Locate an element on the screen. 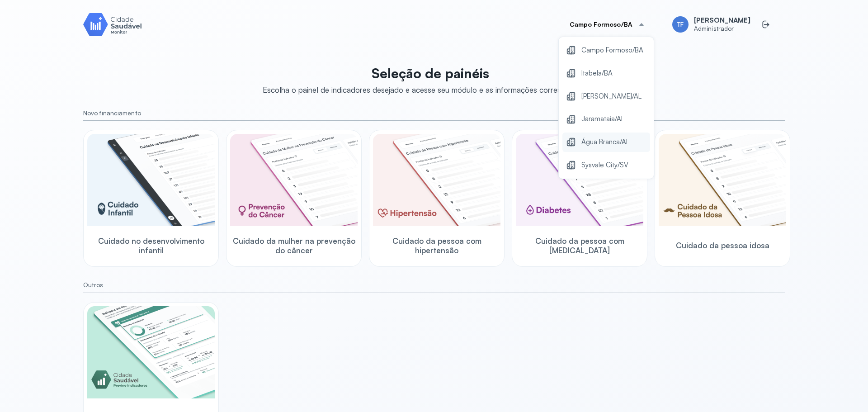 The height and width of the screenshot is (412, 868). div: Escolha o painel de indicadores desejado e acesse seu módulo e as informações correspondentes. is located at coordinates (431, 89).